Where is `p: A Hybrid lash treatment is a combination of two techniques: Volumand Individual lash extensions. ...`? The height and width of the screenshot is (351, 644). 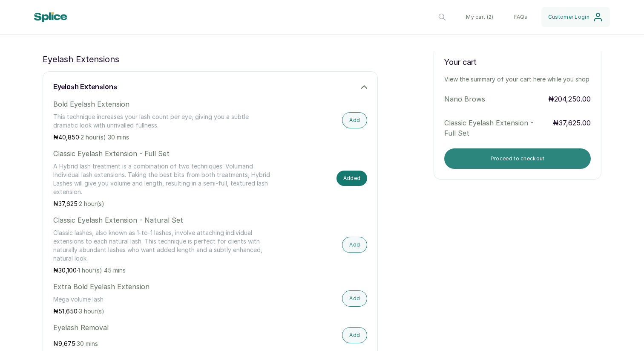 p: A Hybrid lash treatment is a combination of two techniques: Volumand Individual lash extensions. ... is located at coordinates (163, 179).